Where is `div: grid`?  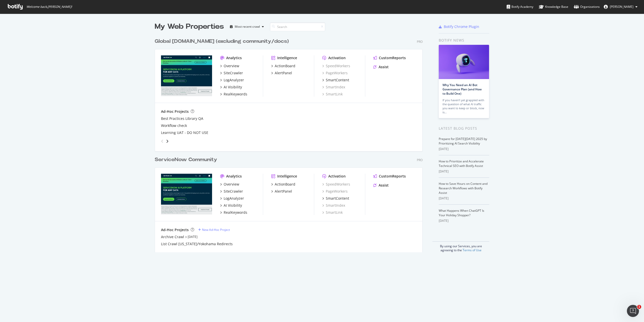 div: grid is located at coordinates (291, 142).